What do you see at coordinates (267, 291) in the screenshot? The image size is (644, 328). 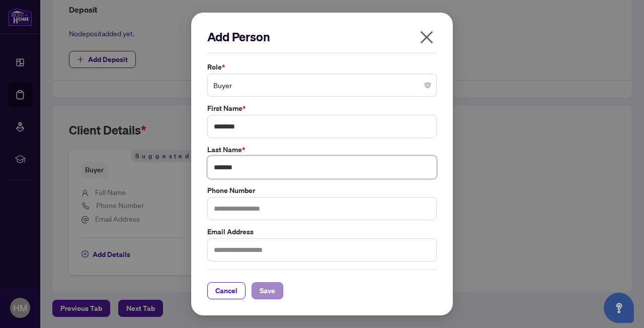 I see `span: Save` at bounding box center [267, 291].